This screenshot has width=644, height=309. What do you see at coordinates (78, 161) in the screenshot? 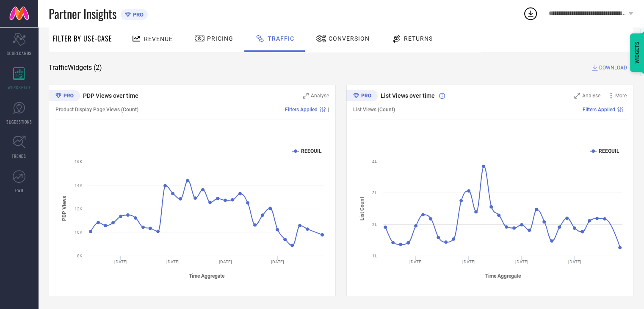
I see `text: 16K` at bounding box center [78, 161].